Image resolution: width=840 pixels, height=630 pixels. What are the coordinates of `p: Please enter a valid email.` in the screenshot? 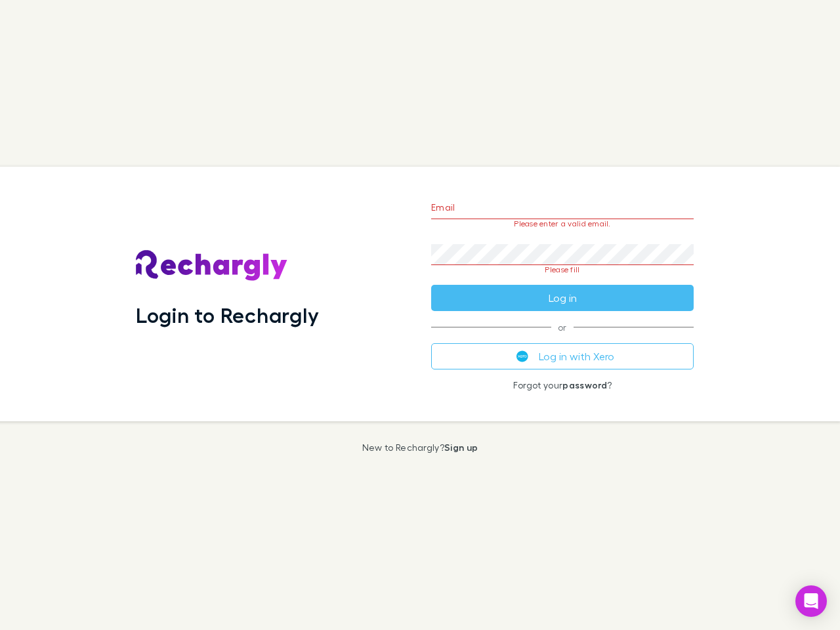 It's located at (562, 224).